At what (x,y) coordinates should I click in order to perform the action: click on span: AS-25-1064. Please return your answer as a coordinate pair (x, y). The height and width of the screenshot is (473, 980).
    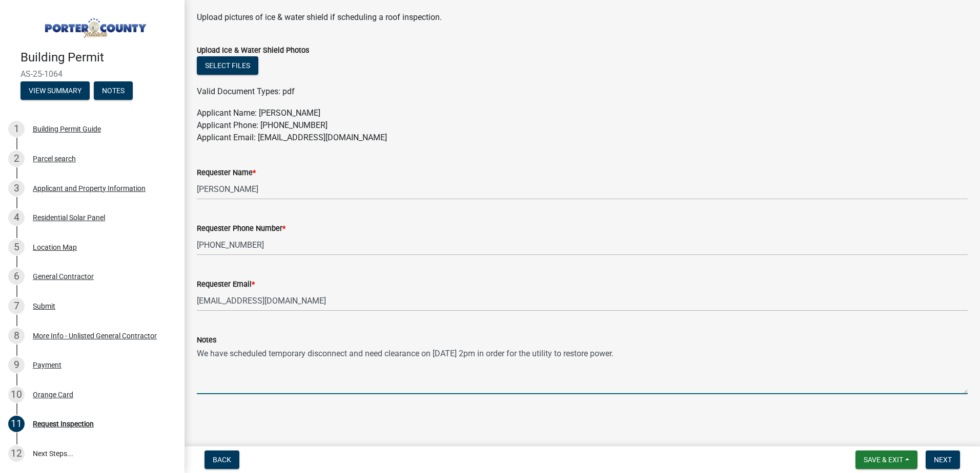
    Looking at the image, I should click on (92, 74).